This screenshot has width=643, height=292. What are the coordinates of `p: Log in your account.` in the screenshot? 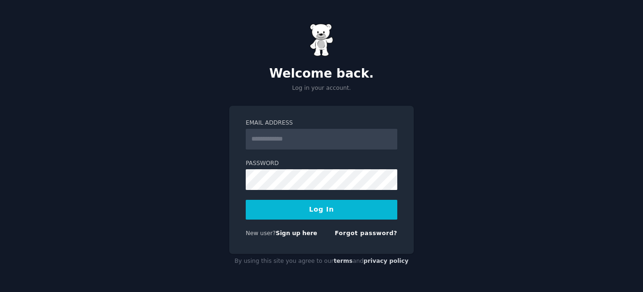 It's located at (321, 88).